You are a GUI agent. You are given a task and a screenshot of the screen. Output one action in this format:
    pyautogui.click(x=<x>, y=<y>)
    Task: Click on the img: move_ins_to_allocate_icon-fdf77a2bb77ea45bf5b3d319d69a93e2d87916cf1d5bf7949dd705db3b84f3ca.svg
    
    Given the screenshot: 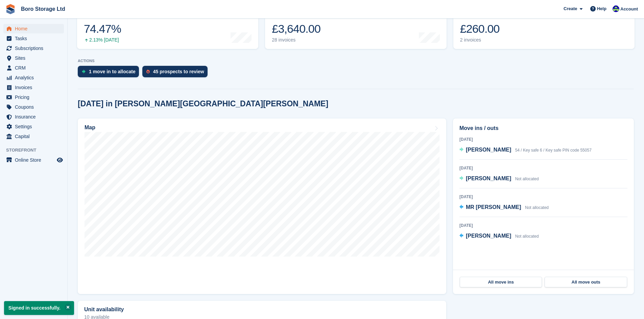 What is the action you would take?
    pyautogui.click(x=84, y=71)
    